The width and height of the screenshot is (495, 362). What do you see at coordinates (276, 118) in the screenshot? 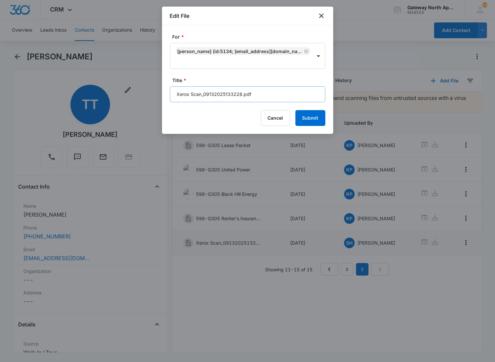
I see `button: Cancel` at bounding box center [276, 118].